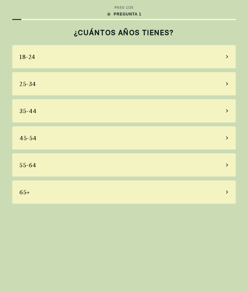  Describe the element at coordinates (28, 111) in the screenshot. I see `div: 35-44` at that location.